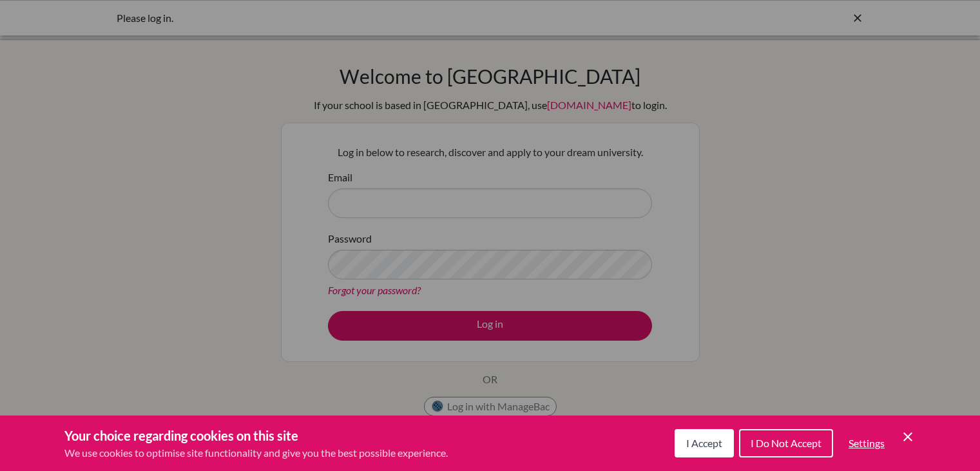 This screenshot has width=980, height=471. What do you see at coordinates (866, 442) in the screenshot?
I see `span: Settings` at bounding box center [866, 442].